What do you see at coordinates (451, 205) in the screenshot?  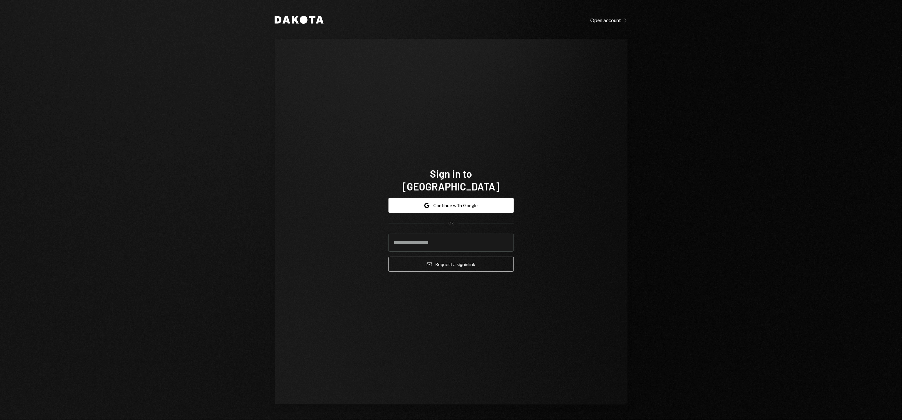 I see `button: Continue with Google` at bounding box center [451, 205].